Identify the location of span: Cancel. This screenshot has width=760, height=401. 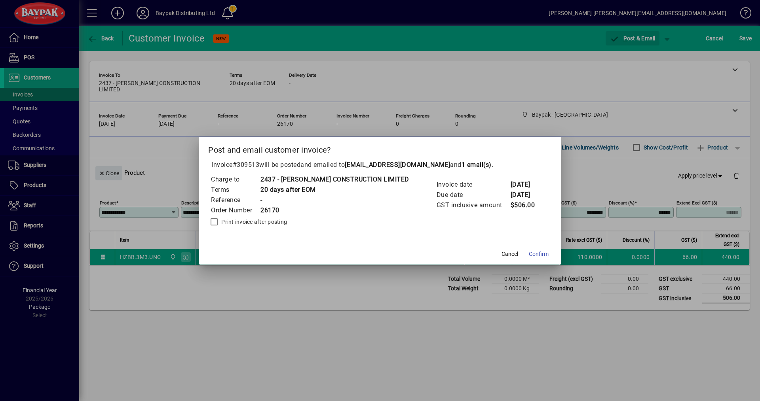
(510, 254).